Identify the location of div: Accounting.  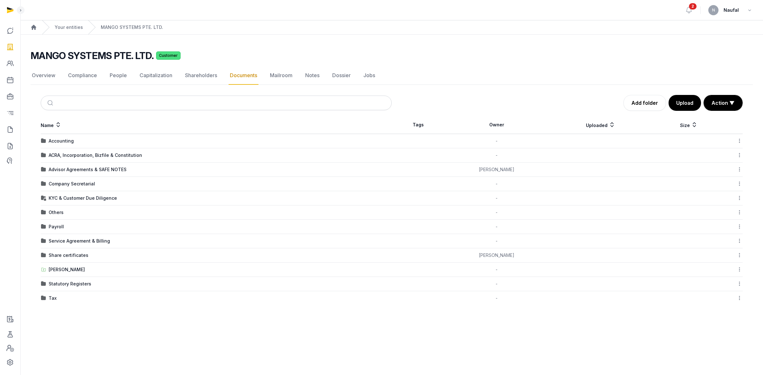
(61, 141).